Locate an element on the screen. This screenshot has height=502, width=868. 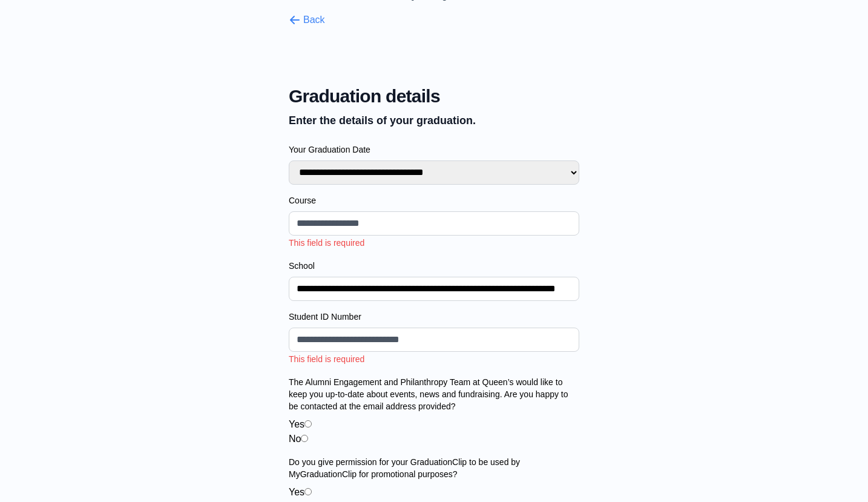
label: Your Graduation Date is located at coordinates (434, 150).